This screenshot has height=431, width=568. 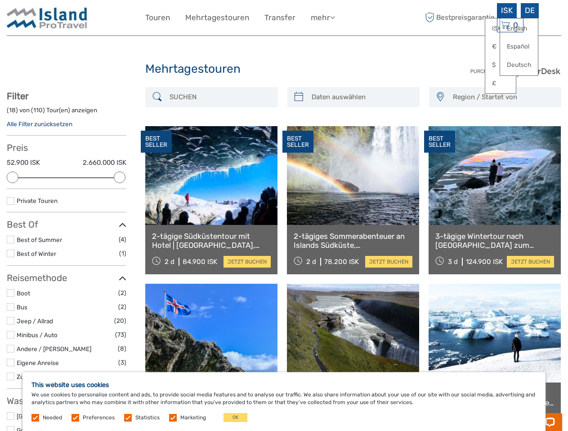 What do you see at coordinates (36, 254) in the screenshot?
I see `a: Best of Winter` at bounding box center [36, 254].